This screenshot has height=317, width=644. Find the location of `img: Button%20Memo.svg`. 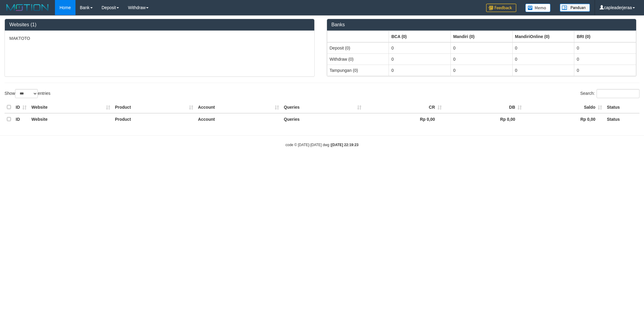

img: Button%20Memo.svg is located at coordinates (538, 8).